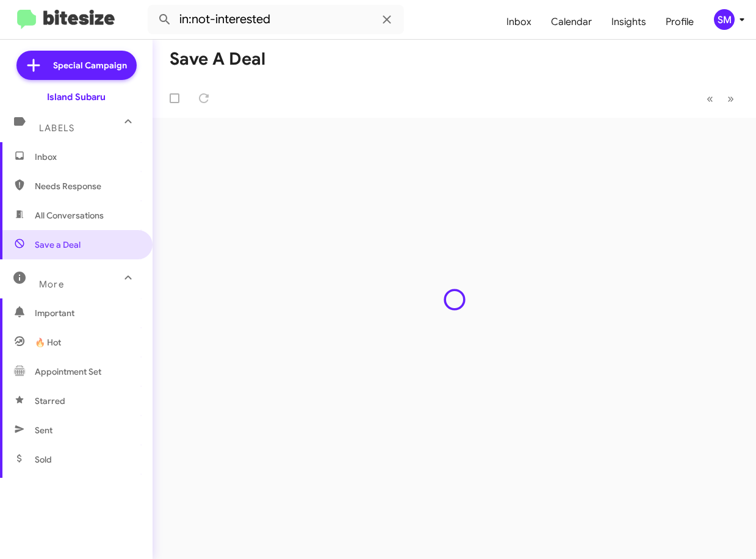 This screenshot has width=756, height=559. What do you see at coordinates (723, 20) in the screenshot?
I see `button: SM` at bounding box center [723, 20].